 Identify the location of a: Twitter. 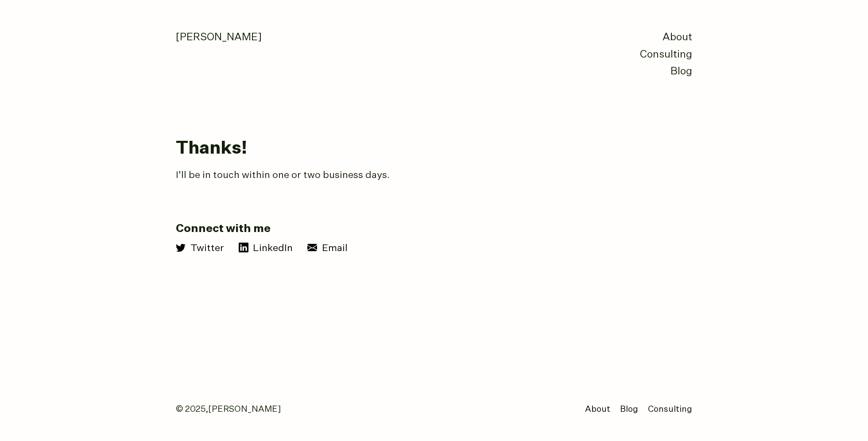
(200, 248).